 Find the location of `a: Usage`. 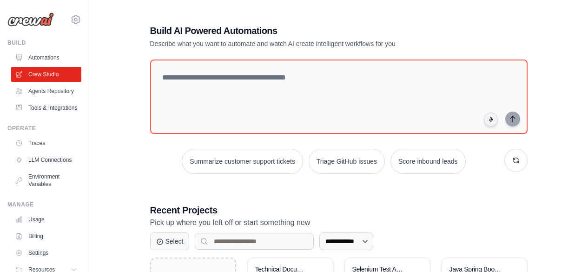

a: Usage is located at coordinates (46, 220).